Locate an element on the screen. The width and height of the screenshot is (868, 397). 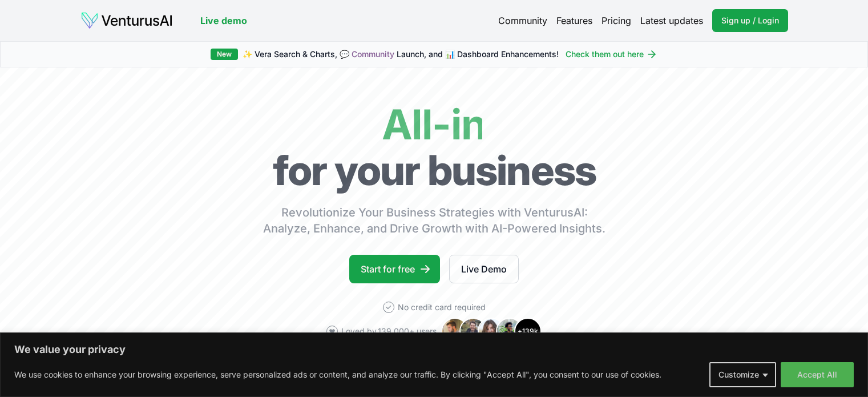
p: We use cookies to enhance your browsing experience, serve personalized ads or content, and analyz... is located at coordinates (338, 375).